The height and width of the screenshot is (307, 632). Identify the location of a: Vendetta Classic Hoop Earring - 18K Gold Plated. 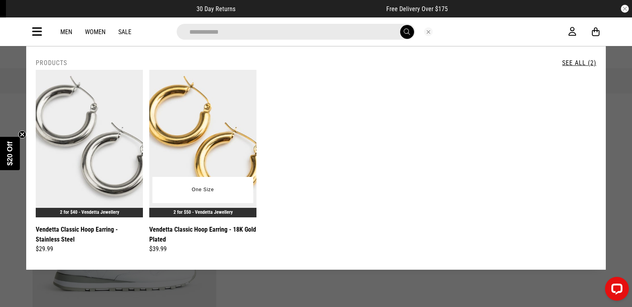
(203, 235).